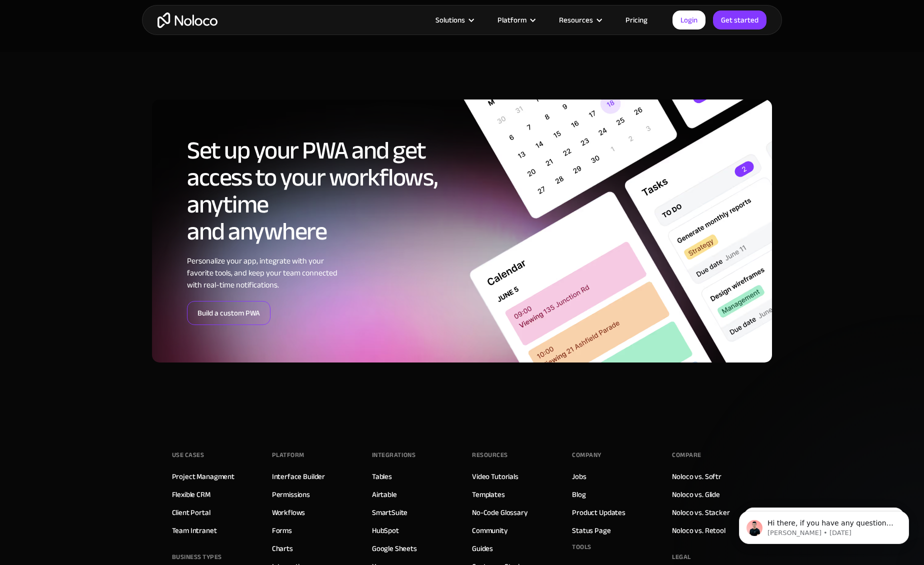  Describe the element at coordinates (489, 495) in the screenshot. I see `a: Templates` at that location.